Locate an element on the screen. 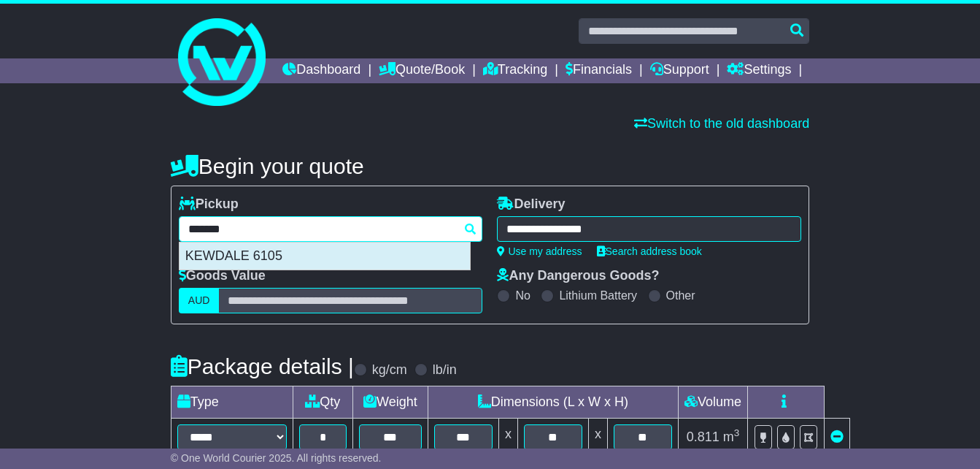  a: Tracking is located at coordinates (515, 71).